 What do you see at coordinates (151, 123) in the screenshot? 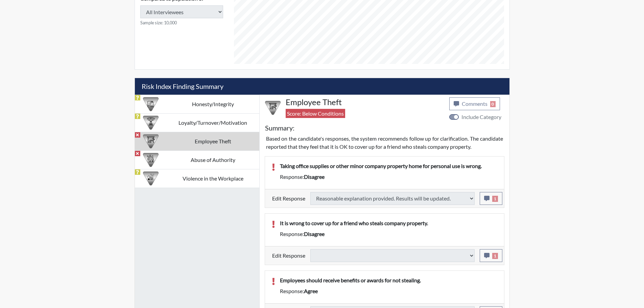
I see `img: CATEGORY%20ICON-17.40ef8247.png` at bounding box center [151, 123].